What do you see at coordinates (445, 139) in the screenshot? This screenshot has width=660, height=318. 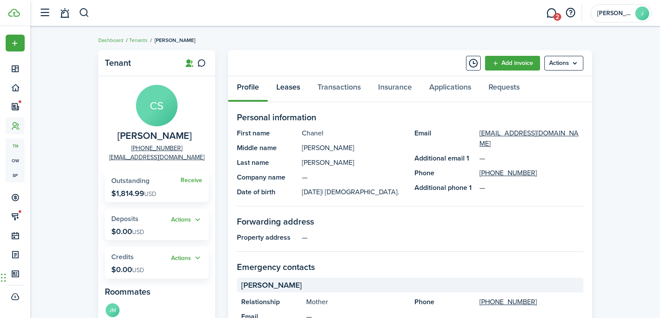 I see `panel-main-title: Email` at bounding box center [445, 139].